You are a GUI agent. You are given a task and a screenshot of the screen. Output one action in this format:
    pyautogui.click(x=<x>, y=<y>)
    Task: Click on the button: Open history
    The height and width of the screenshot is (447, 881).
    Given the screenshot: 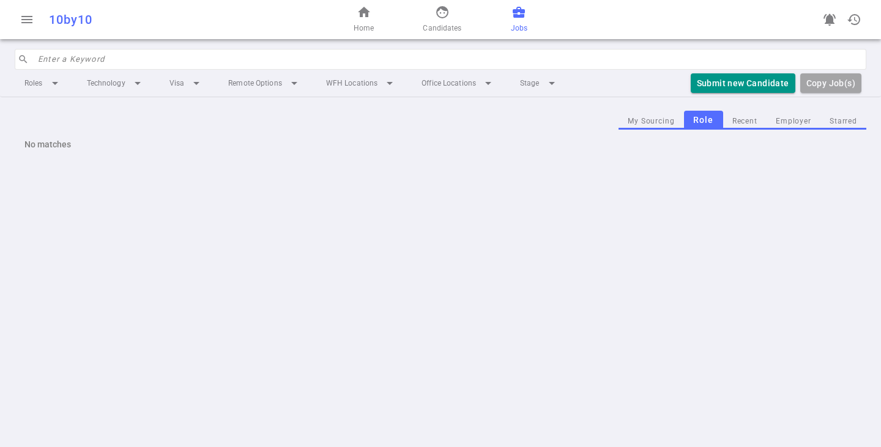 What is the action you would take?
    pyautogui.click(x=854, y=20)
    